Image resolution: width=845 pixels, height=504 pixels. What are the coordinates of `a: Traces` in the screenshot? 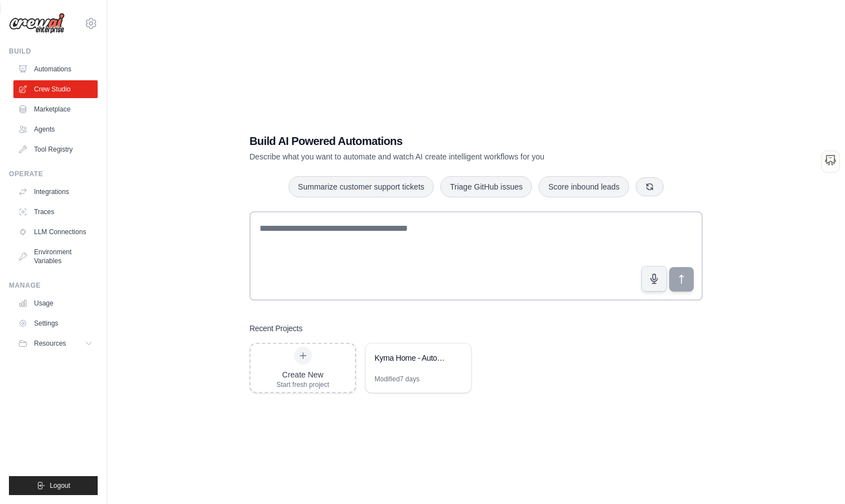 It's located at (55, 212).